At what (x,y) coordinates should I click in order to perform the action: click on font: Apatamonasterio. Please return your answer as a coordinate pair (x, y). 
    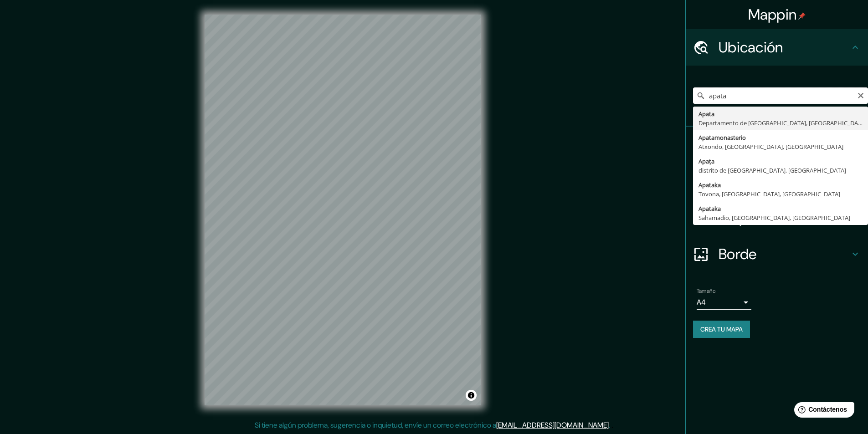
    Looking at the image, I should click on (722, 138).